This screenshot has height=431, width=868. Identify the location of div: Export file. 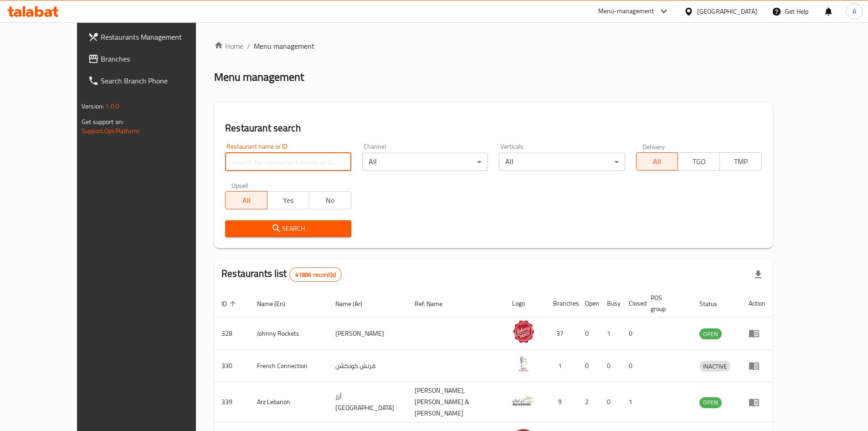
(758, 275).